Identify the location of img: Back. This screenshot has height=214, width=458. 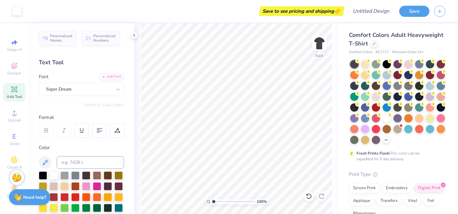
(319, 43).